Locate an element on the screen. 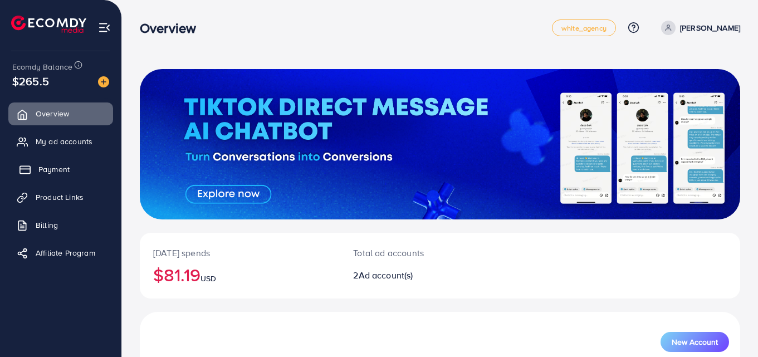  span: Product Links is located at coordinates (60, 197).